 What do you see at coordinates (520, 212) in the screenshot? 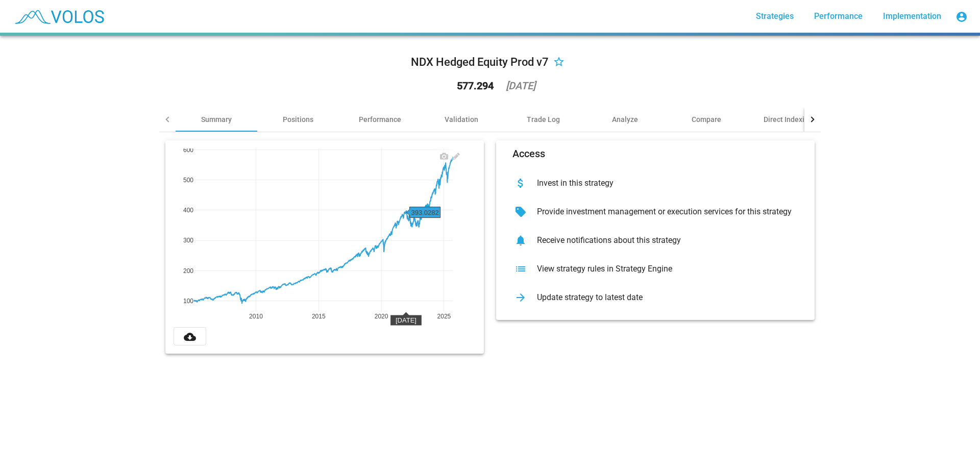
I see `mat-icon: sell` at bounding box center [520, 212].